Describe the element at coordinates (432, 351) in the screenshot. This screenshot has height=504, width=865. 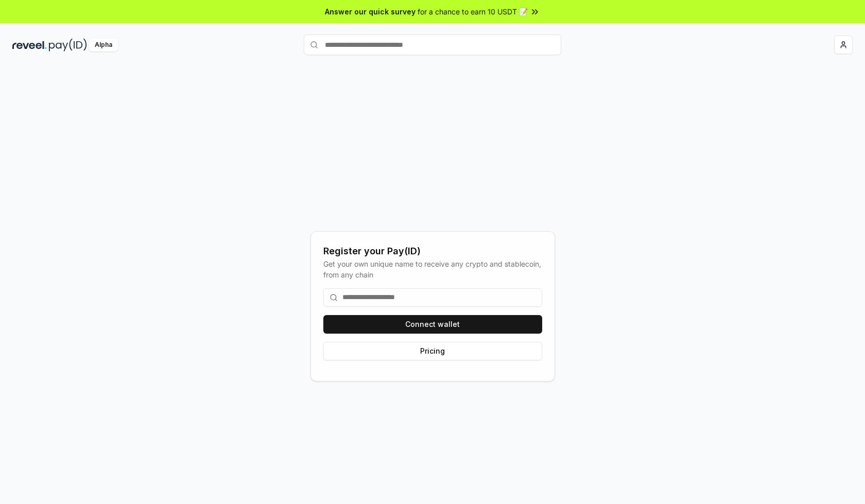
I see `button: Pricing` at that location.